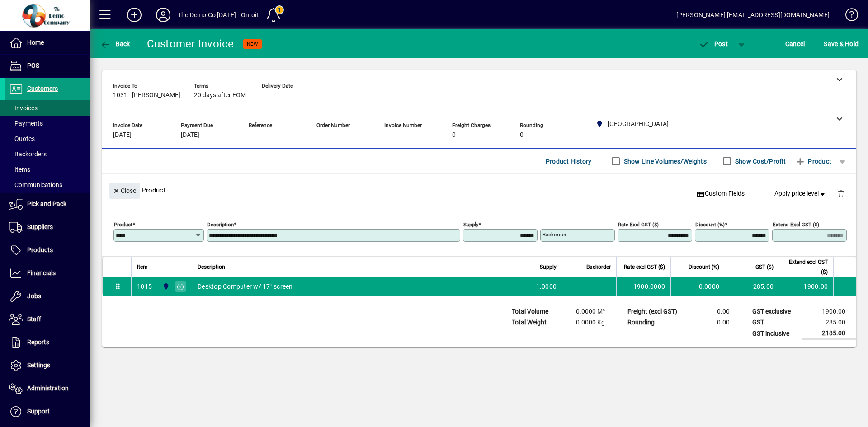 The width and height of the screenshot is (868, 427). What do you see at coordinates (144, 287) in the screenshot?
I see `div: 1015` at bounding box center [144, 287].